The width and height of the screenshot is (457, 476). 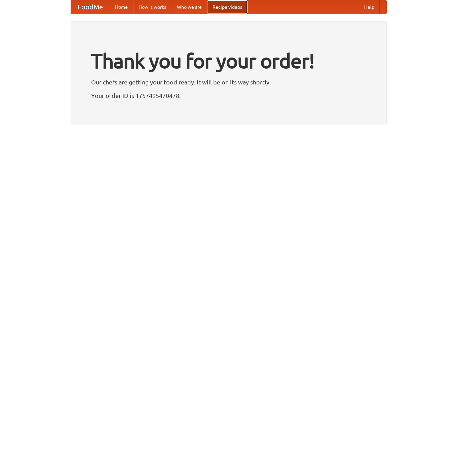 I want to click on h1: Thank you for your order!, so click(x=228, y=61).